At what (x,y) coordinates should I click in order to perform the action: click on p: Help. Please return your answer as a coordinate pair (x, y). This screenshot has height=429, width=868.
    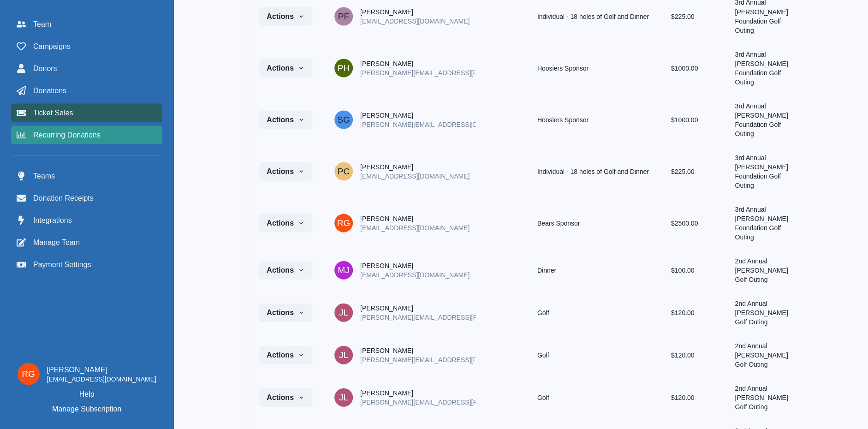
    Looking at the image, I should click on (86, 394).